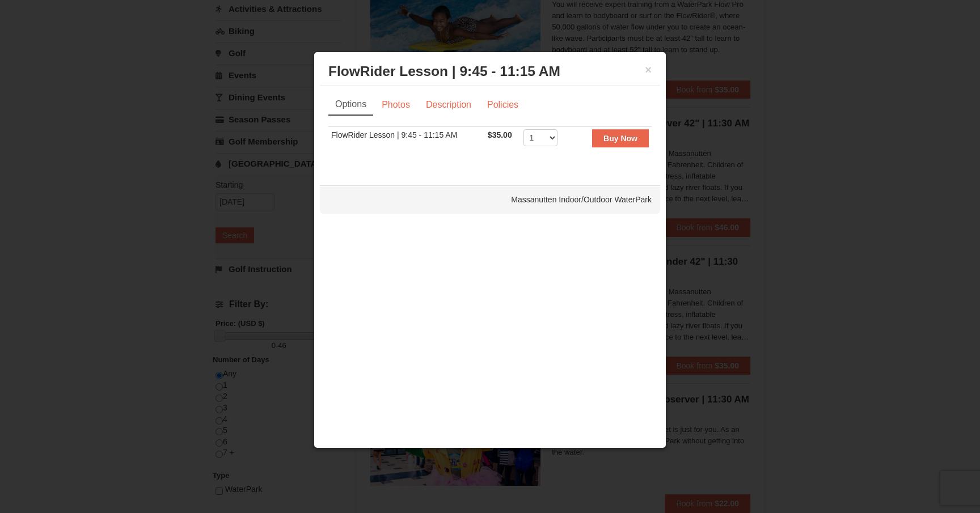 This screenshot has height=513, width=980. Describe the element at coordinates (396, 105) in the screenshot. I see `a: Photos` at that location.